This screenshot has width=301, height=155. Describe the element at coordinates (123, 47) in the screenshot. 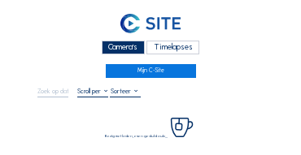

I see `div: Camera's` at that location.